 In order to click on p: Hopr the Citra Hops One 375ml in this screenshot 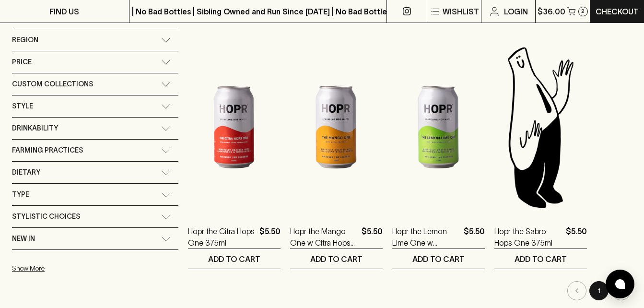, I will do `click(222, 237)`.